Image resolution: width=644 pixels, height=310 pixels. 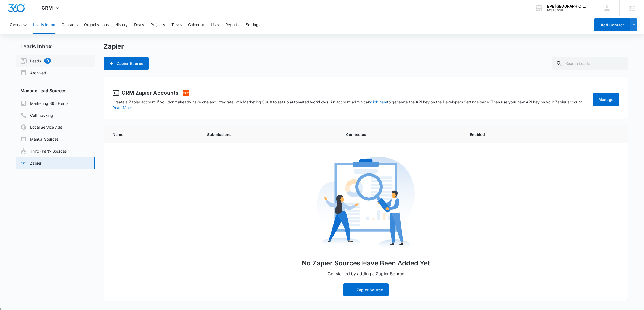 What do you see at coordinates (36, 115) in the screenshot?
I see `a: Call Tracking` at bounding box center [36, 115].